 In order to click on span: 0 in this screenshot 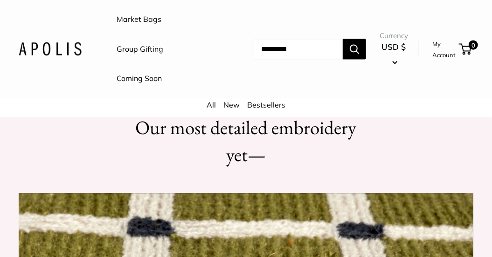, I will do `click(473, 45)`.